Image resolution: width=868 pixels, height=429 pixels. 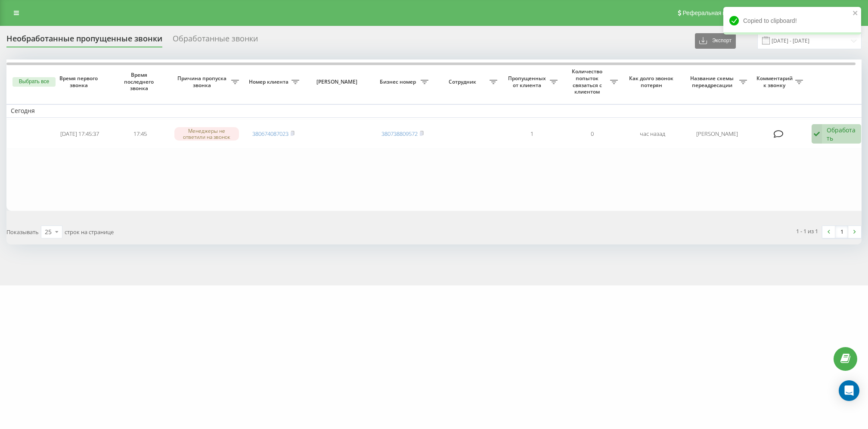 I want to click on button: Экспорт, so click(x=715, y=41).